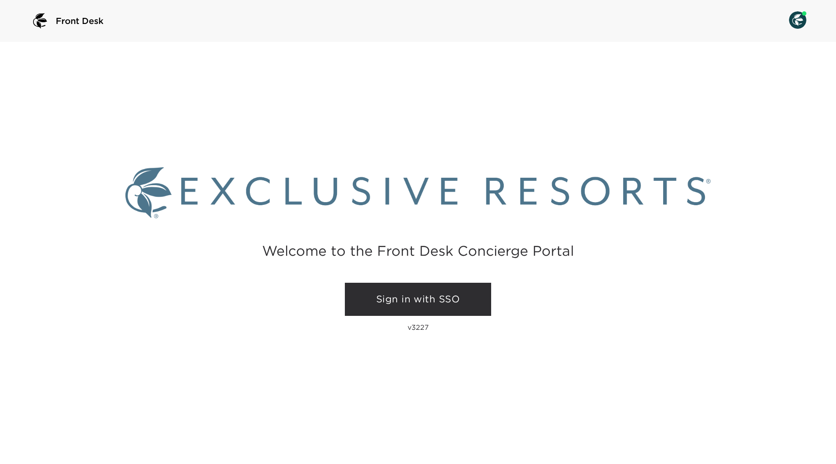 The image size is (836, 464). Describe the element at coordinates (418, 250) in the screenshot. I see `h2: Welcome to the Front Desk Concierge Portal` at that location.